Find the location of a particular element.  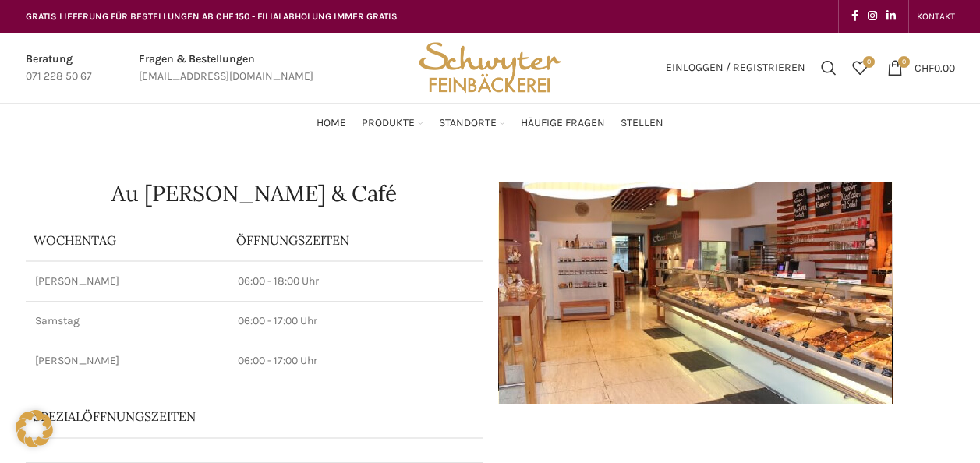

span: Home is located at coordinates (331, 123).